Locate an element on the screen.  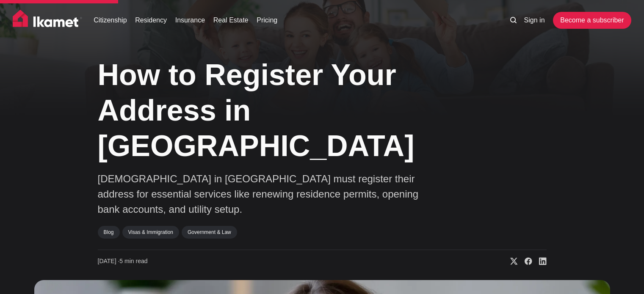
a: Residency is located at coordinates (151, 20).